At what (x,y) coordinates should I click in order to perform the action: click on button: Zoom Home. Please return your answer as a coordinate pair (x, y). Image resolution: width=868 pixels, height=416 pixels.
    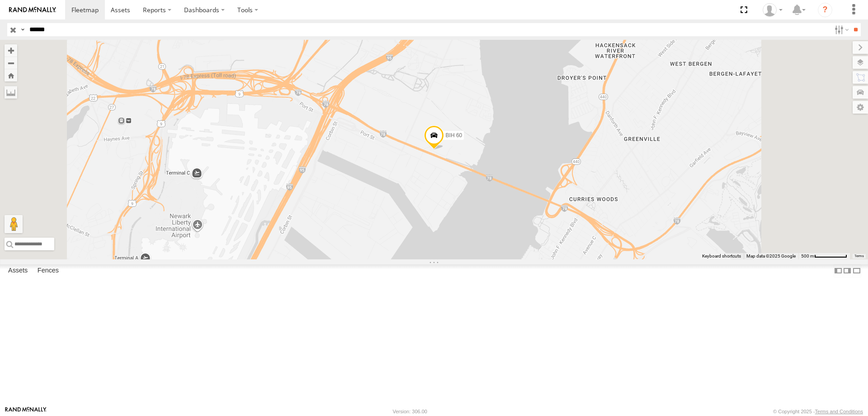
    Looking at the image, I should click on (11, 75).